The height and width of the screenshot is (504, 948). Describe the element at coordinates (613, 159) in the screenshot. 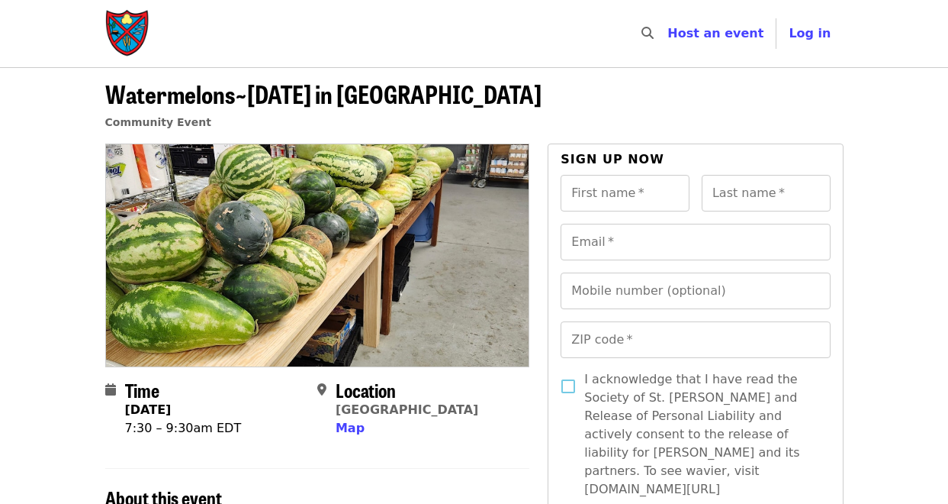

I see `span: Sign up now` at that location.